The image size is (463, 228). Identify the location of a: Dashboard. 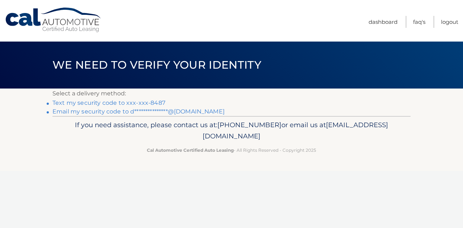
(383, 22).